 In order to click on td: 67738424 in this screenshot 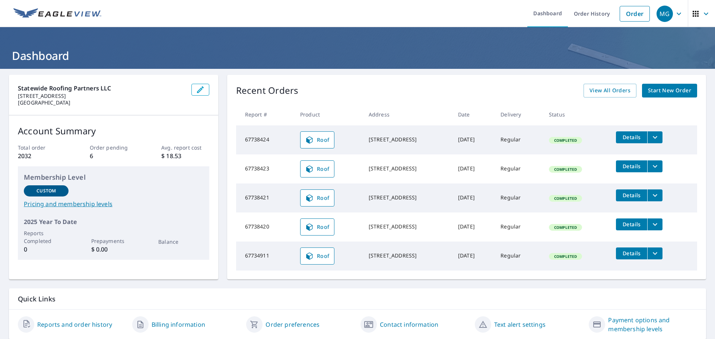, I will do `click(265, 140)`.